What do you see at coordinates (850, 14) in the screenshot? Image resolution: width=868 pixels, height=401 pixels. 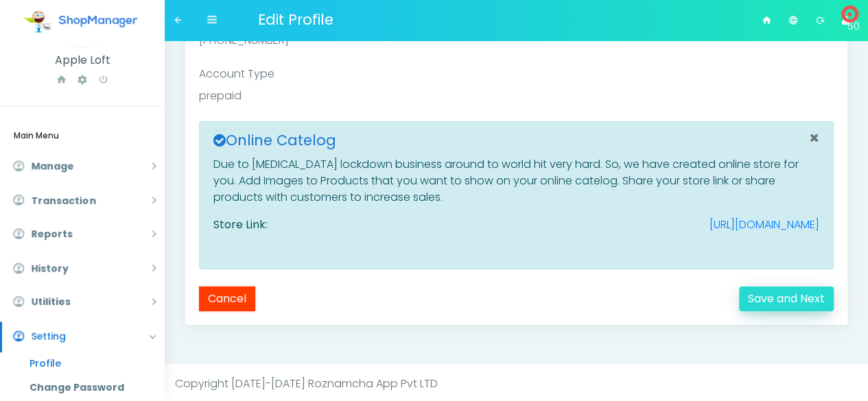 I see `span: 50` at bounding box center [850, 14].